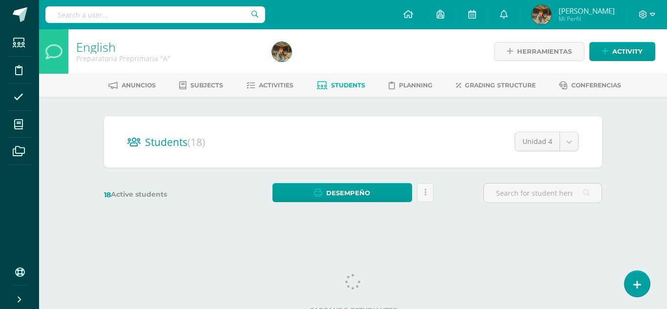 The image size is (667, 309). Describe the element at coordinates (496, 86) in the screenshot. I see `a: Grading structure` at that location.